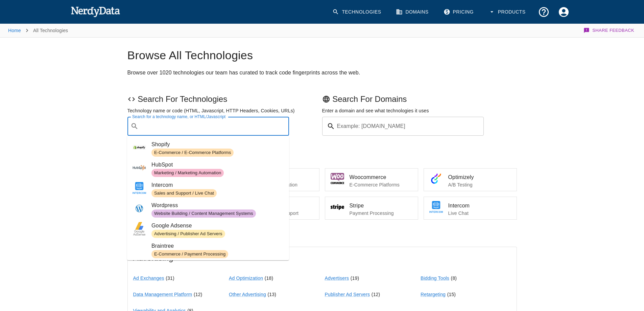  Describe the element at coordinates (435, 278) in the screenshot. I see `a: Bidding Tools` at that location.